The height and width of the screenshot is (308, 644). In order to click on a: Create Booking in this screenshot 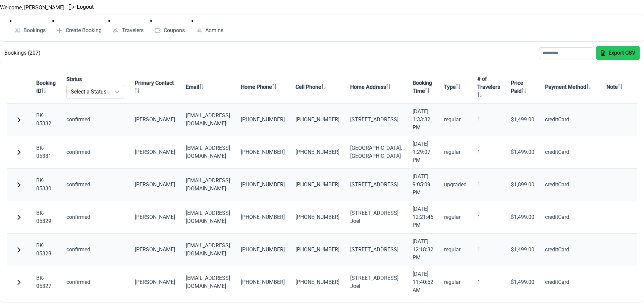, I will do `click(79, 30)`.